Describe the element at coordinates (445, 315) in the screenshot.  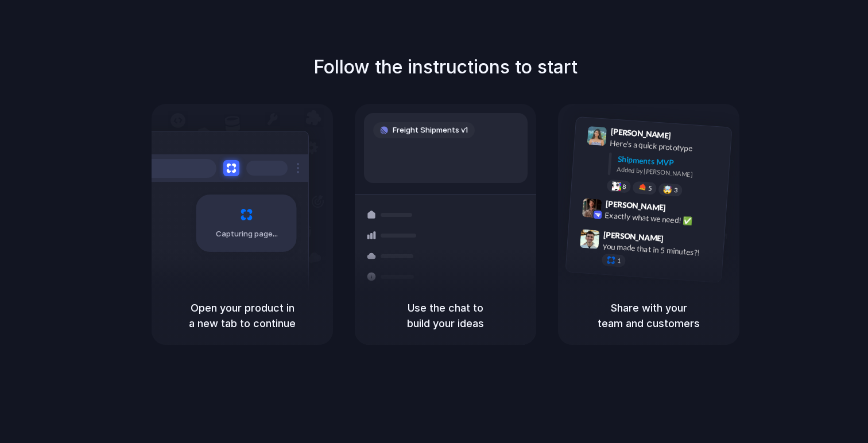
I see `h5: Use the chat to build your ideas` at that location.